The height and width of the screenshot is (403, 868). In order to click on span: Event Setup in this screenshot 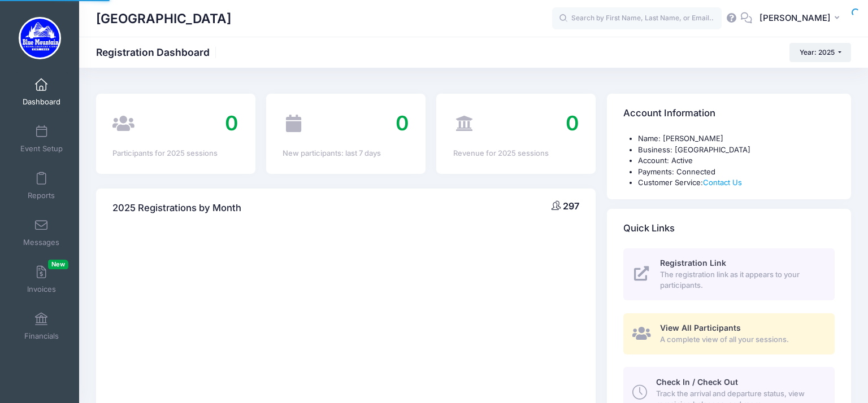, I will do `click(41, 148)`.